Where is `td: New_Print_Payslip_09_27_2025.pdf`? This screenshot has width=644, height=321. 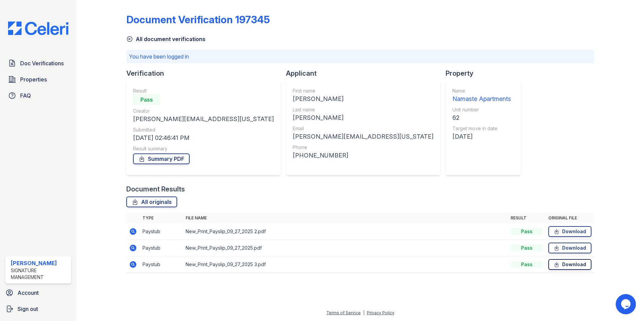
td: New_Print_Payslip_09_27_2025.pdf is located at coordinates (346, 249).